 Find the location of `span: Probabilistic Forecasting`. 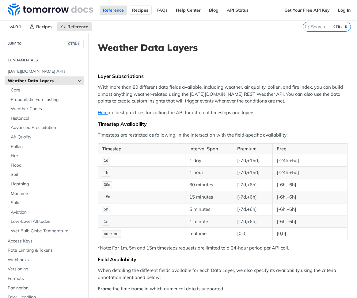

span: Probabilistic Forecasting is located at coordinates (46, 100).